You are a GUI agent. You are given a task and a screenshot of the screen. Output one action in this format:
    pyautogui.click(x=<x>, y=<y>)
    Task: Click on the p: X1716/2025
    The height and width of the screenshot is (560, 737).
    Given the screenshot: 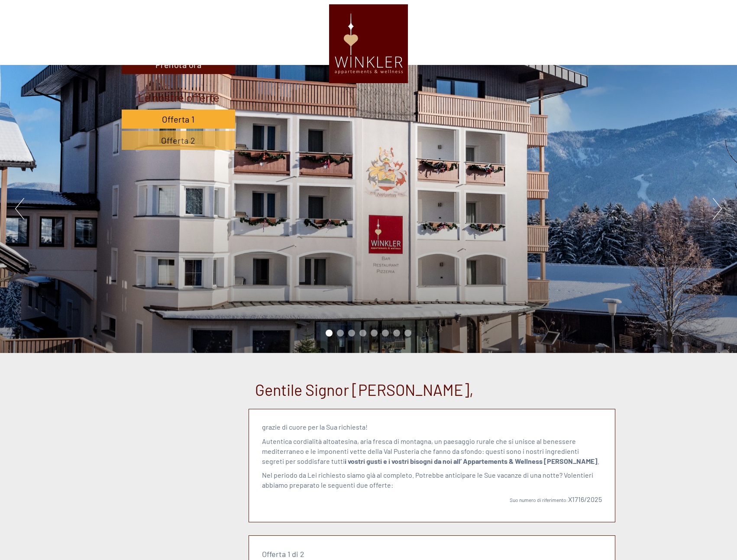 What is the action you would take?
    pyautogui.click(x=432, y=499)
    